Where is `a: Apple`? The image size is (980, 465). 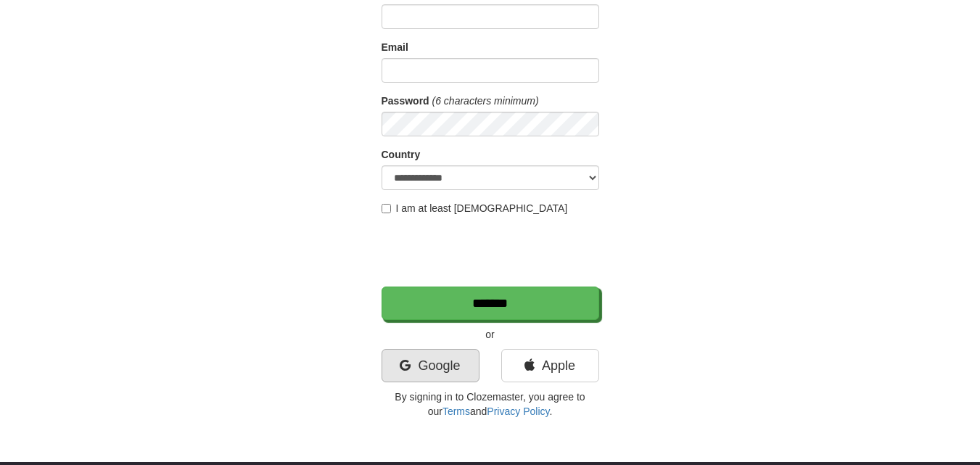 a: Apple is located at coordinates (550, 366).